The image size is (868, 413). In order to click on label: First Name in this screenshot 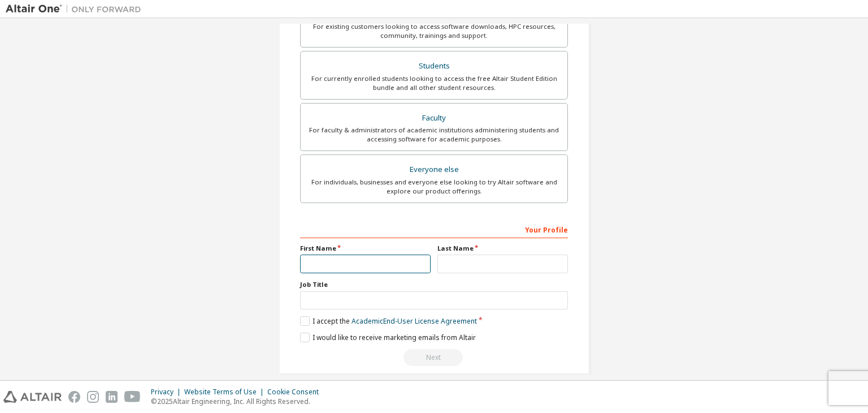, I will do `click(365, 248)`.